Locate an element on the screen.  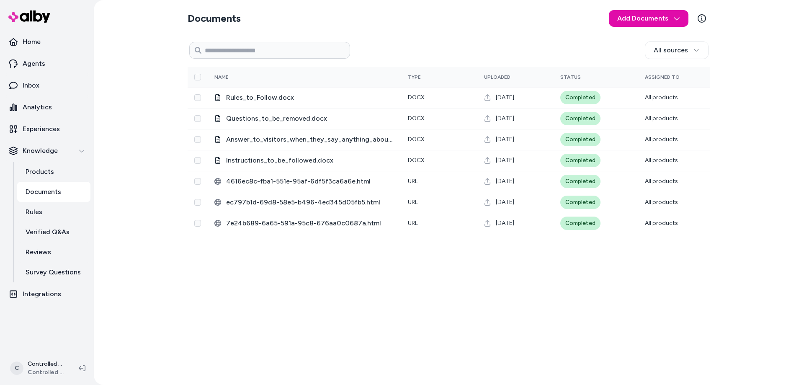
button: CControlled Chaos ShopifyControlled Chaos is located at coordinates (39, 368).